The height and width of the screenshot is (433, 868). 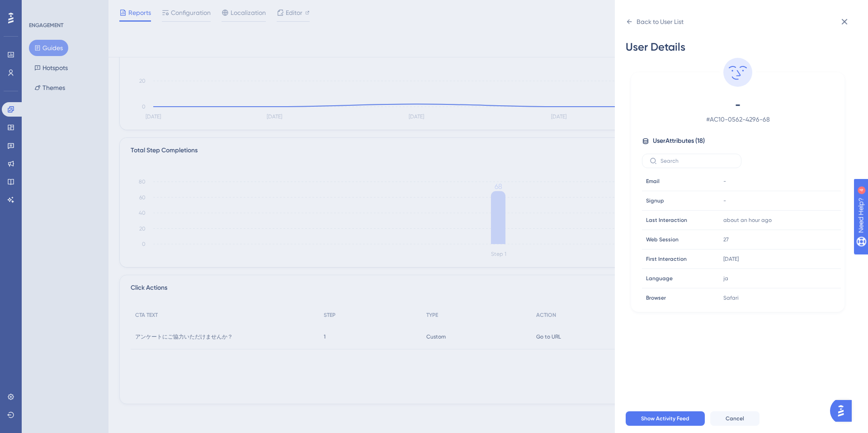 I want to click on input: Search, so click(x=697, y=161).